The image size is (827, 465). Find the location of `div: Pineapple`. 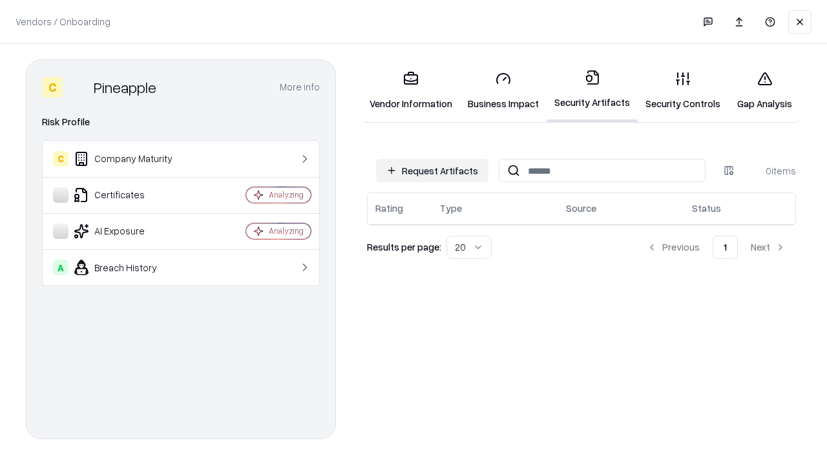

div: Pineapple is located at coordinates (125, 87).